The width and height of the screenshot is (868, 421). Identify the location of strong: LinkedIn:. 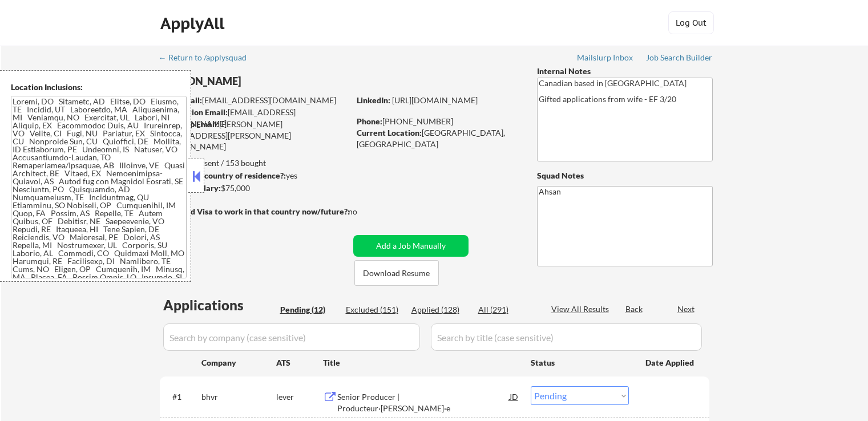
(373, 100).